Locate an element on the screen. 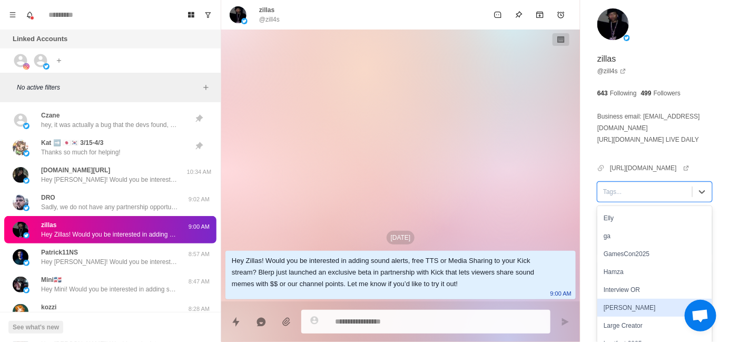 The height and width of the screenshot is (342, 729). button: Menu is located at coordinates (13, 15).